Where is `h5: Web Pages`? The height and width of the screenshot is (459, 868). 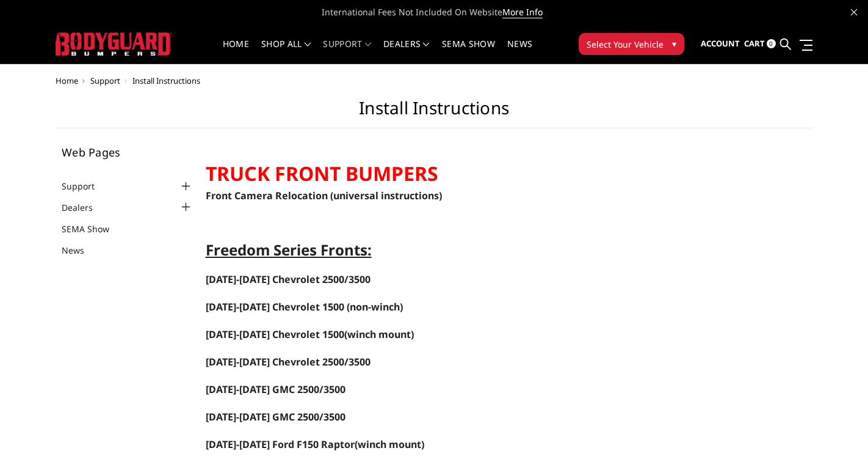
h5: Web Pages is located at coordinates (127, 152).